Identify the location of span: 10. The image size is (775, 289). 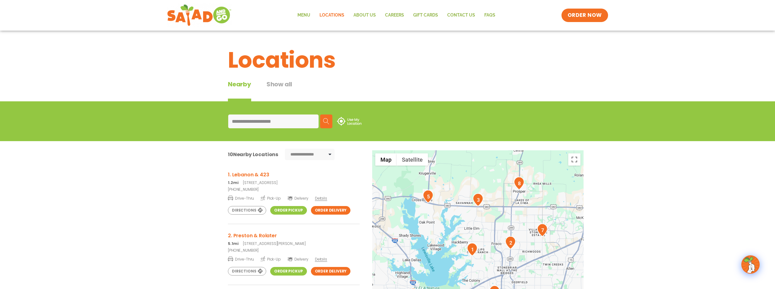
(230, 154).